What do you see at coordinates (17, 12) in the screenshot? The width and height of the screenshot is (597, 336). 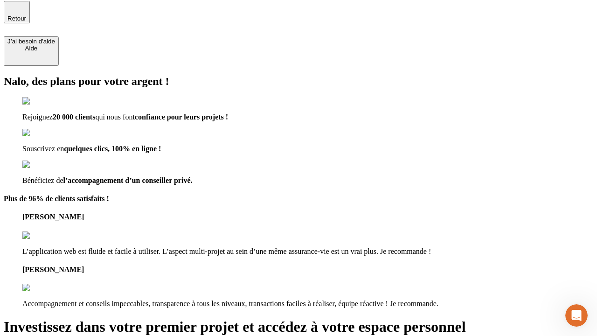 I see `button: Retour` at bounding box center [17, 12].